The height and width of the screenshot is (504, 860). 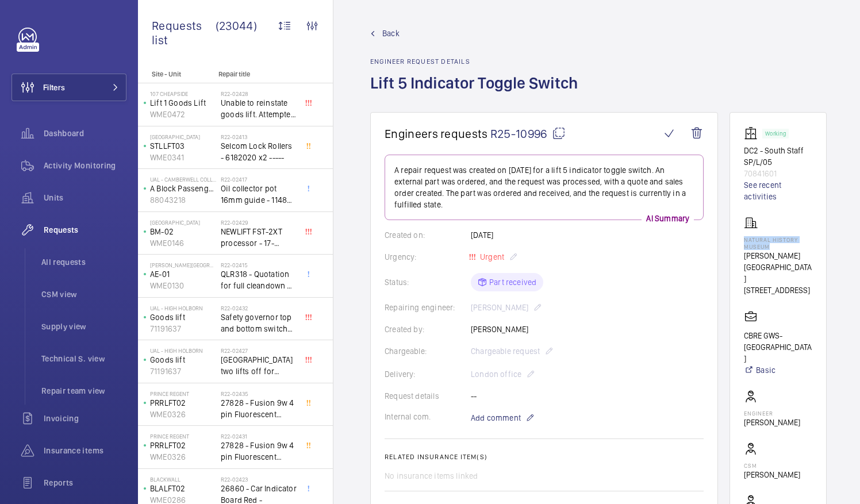 I want to click on span: Safety governor top and bottom switches not working from an immediate defect. Lift passenger lift..., so click(x=259, y=323).